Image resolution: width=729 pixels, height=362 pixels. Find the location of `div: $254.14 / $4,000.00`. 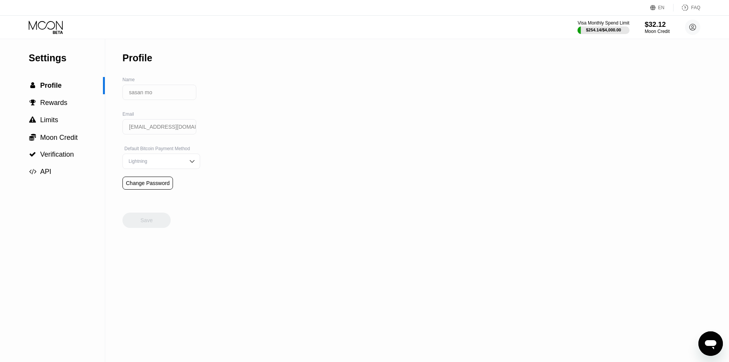

div: $254.14 / $4,000.00 is located at coordinates (603, 30).